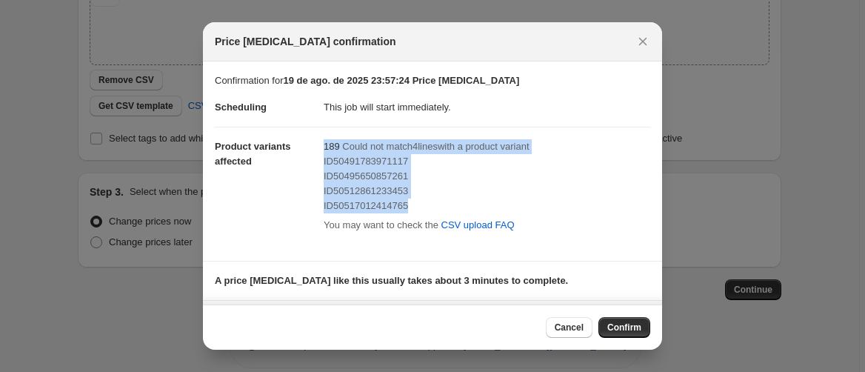  What do you see at coordinates (436, 146) in the screenshot?
I see `span: Could not match 4 line s with a product variant` at bounding box center [436, 146].